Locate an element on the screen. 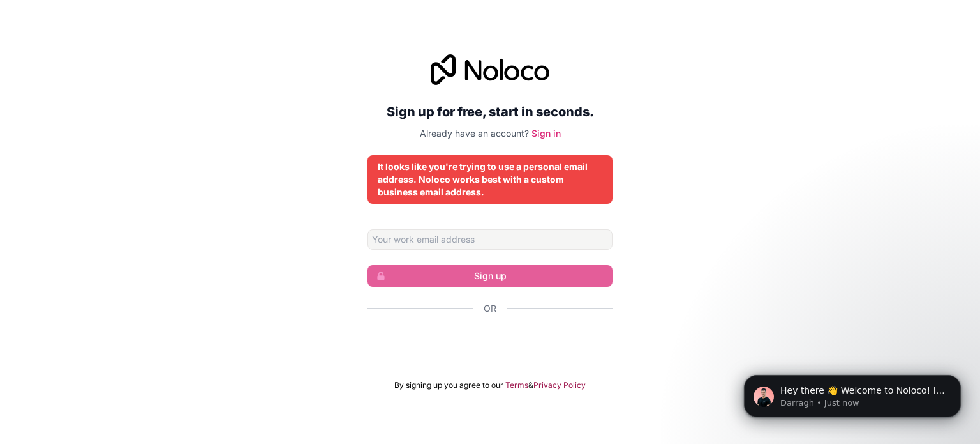 The width and height of the screenshot is (980, 444). div: It looks like you're trying to use a personal email address. Noloco works best with a custom busi... is located at coordinates (490, 179).